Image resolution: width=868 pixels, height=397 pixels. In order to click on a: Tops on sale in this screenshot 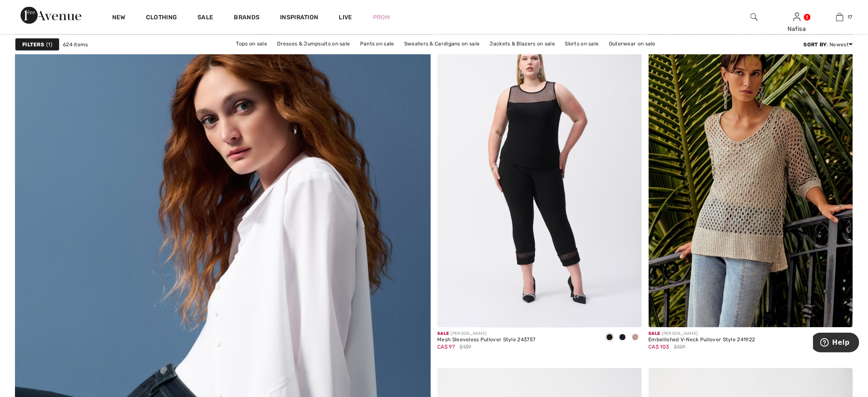, I will do `click(252, 44)`.